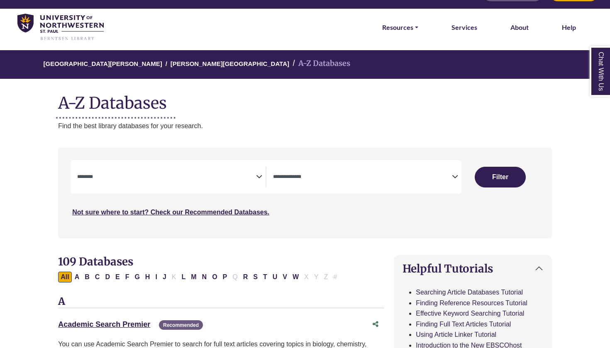 This screenshot has height=348, width=610. I want to click on a: Finding Reference Resources Tutorial, so click(471, 303).